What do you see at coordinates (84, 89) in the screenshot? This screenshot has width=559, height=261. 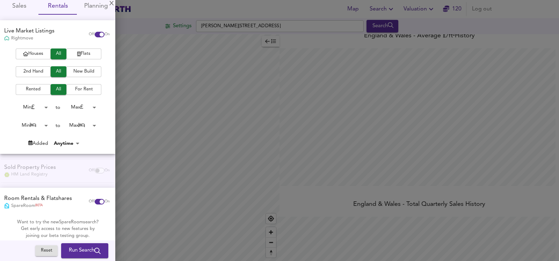 I see `button: For Rent` at bounding box center [84, 89].